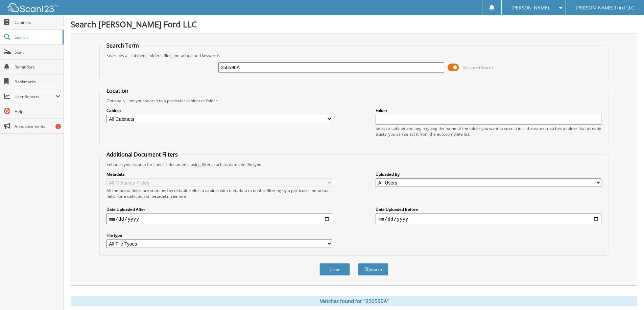 The image size is (644, 310). Describe the element at coordinates (37, 82) in the screenshot. I see `span: Bookmarks` at that location.